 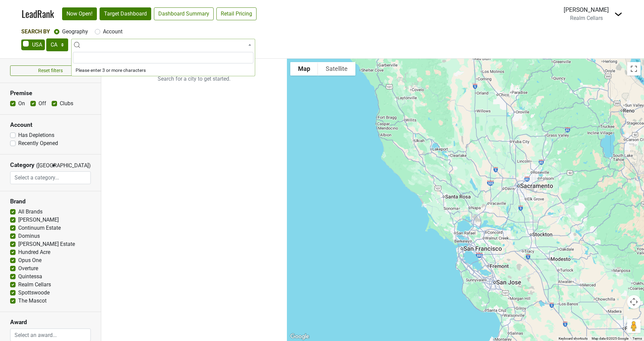 I want to click on label: All Brands, so click(x=31, y=212).